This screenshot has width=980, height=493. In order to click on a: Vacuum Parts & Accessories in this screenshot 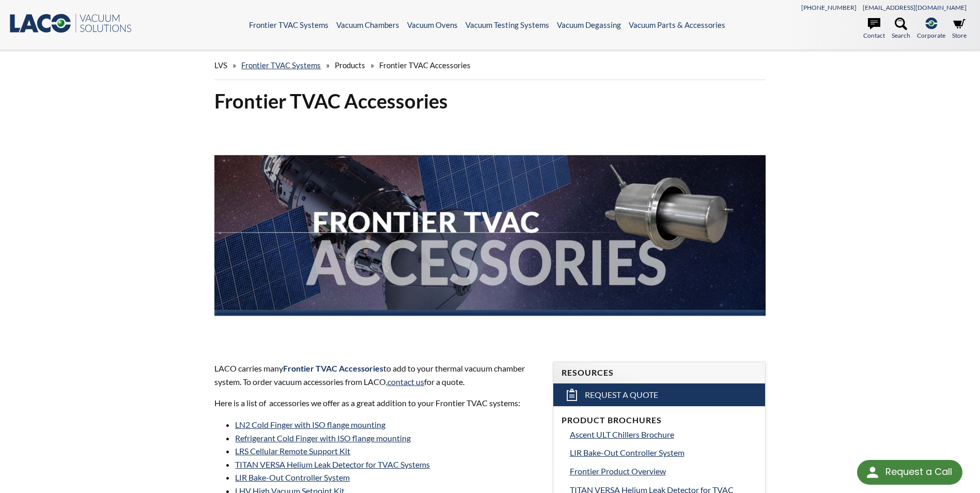, I will do `click(677, 25)`.